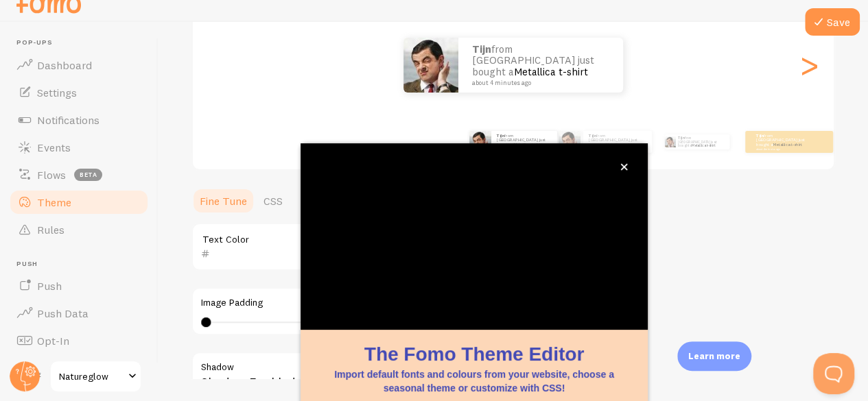  I want to click on span: Notifications, so click(68, 120).